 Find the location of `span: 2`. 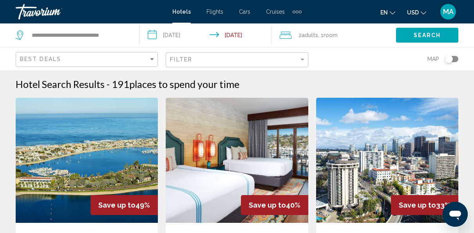

span: 2 is located at coordinates (308, 35).